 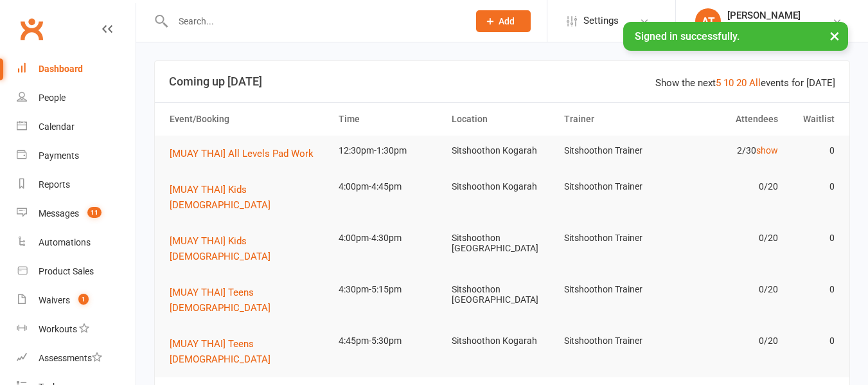 What do you see at coordinates (728, 150) in the screenshot?
I see `td: 2/30` at bounding box center [728, 150].